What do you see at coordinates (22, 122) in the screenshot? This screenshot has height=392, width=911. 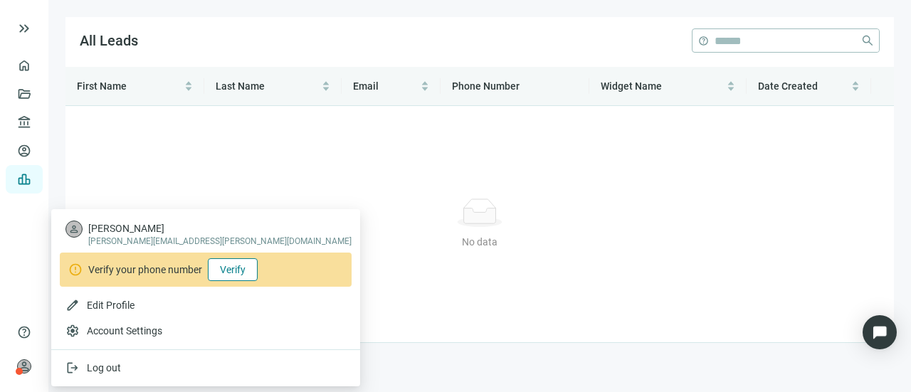 I see `span: account_balance` at bounding box center [22, 122].